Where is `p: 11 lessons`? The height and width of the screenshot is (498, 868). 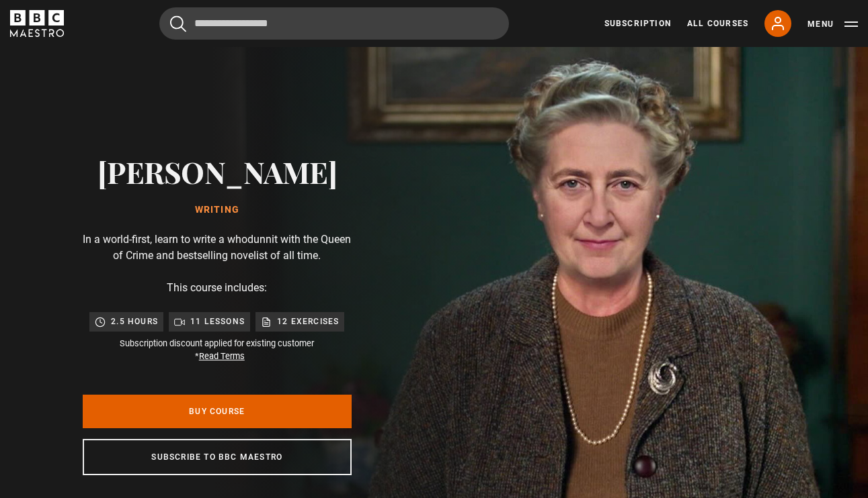 p: 11 lessons is located at coordinates (217, 322).